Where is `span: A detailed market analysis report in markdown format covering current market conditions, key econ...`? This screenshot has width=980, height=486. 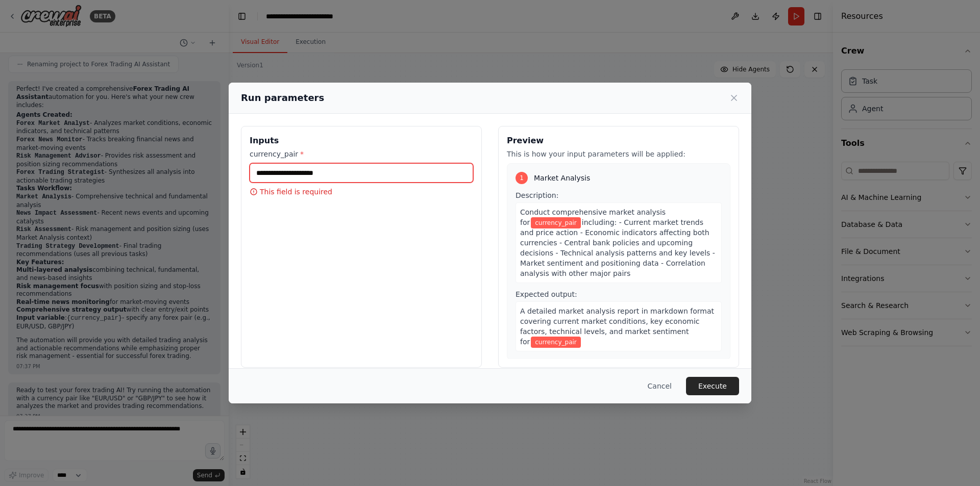
span: A detailed market analysis report in markdown format covering current market conditions, key econ... is located at coordinates (617, 326).